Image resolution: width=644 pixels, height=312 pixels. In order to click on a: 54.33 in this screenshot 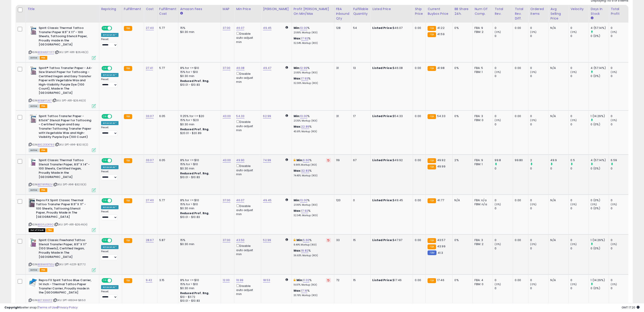, I will do `click(240, 116)`.